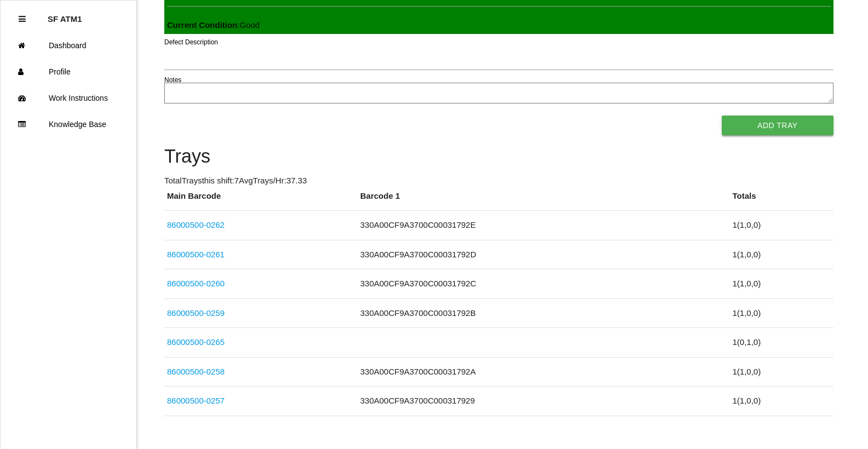 The width and height of the screenshot is (868, 449). What do you see at coordinates (22, 19) in the screenshot?
I see `div: Close` at bounding box center [22, 19].